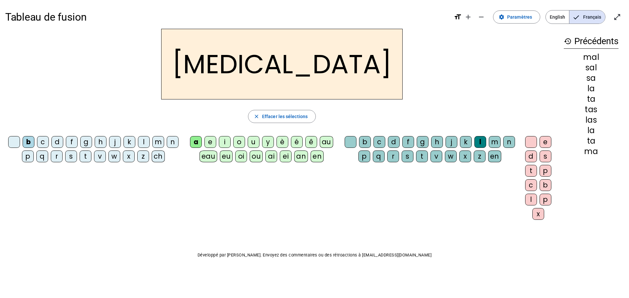 Image resolution: width=629 pixels, height=298 pixels. What do you see at coordinates (481, 17) in the screenshot?
I see `button: Diminuer la taille de la police` at bounding box center [481, 17].